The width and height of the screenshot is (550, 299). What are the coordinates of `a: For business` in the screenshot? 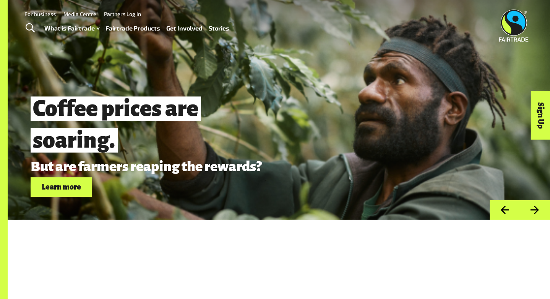 It's located at (40, 14).